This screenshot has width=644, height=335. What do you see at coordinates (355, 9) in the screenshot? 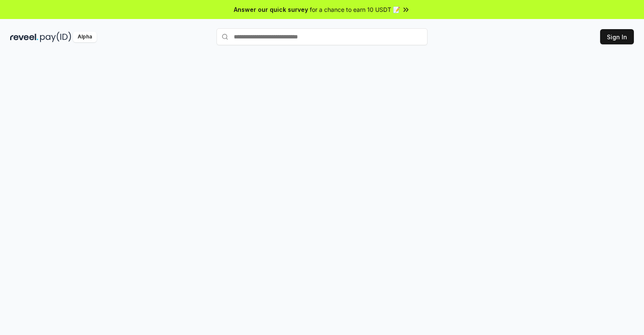
I see `span: for a chance to earn 10 USDT 📝` at bounding box center [355, 9].